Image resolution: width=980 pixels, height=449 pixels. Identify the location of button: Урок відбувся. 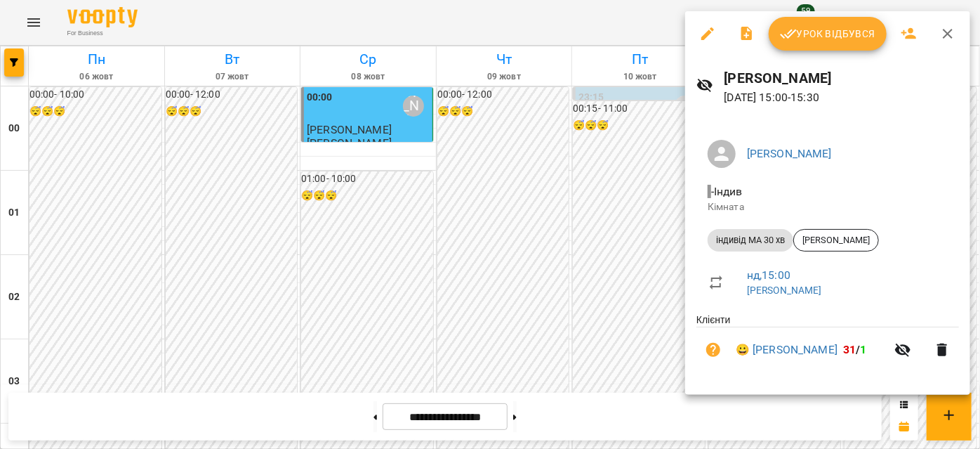
(828, 34).